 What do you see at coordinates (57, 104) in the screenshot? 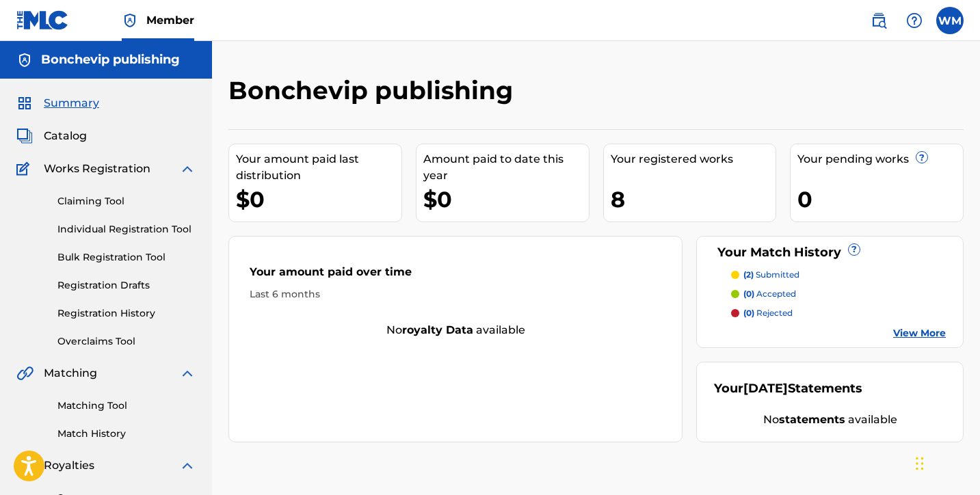
I see `a: SummarySummary` at bounding box center [57, 104].